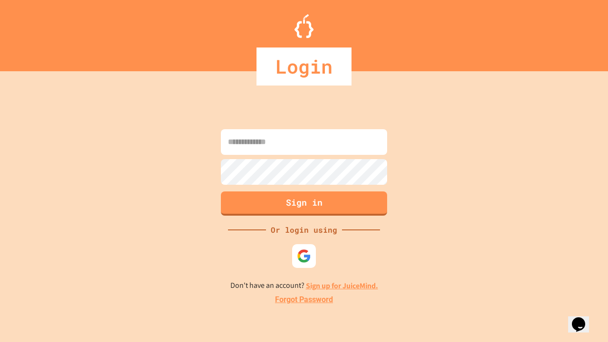 Image resolution: width=608 pixels, height=342 pixels. What do you see at coordinates (304, 300) in the screenshot?
I see `a: Forgot Password` at bounding box center [304, 300].